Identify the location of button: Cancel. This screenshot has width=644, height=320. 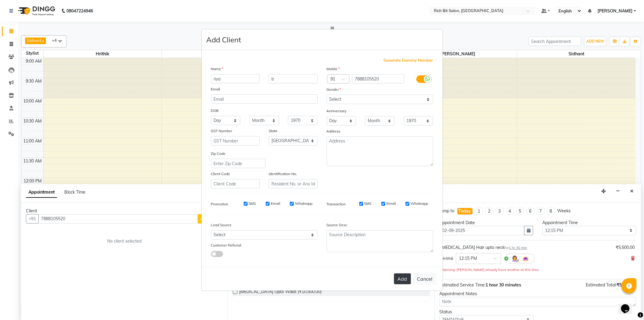
(425, 279).